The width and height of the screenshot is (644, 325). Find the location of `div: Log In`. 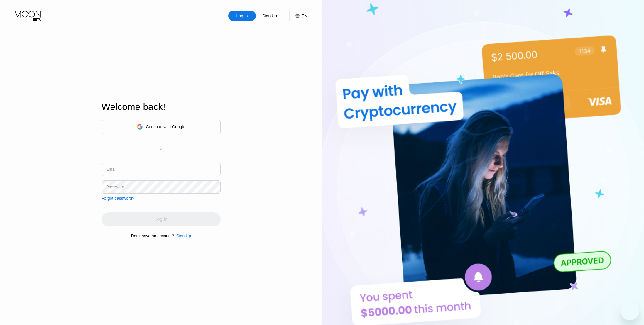

div: Log In is located at coordinates (242, 16).